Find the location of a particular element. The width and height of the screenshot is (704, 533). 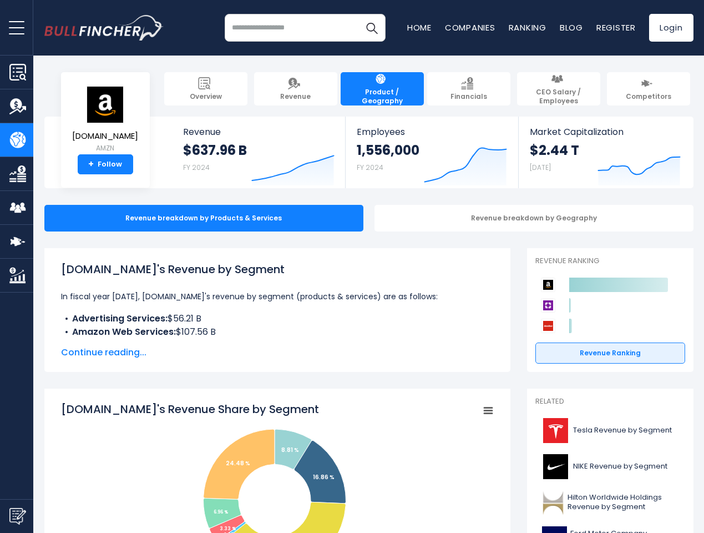

a: Revenue Ranking is located at coordinates (610, 353).